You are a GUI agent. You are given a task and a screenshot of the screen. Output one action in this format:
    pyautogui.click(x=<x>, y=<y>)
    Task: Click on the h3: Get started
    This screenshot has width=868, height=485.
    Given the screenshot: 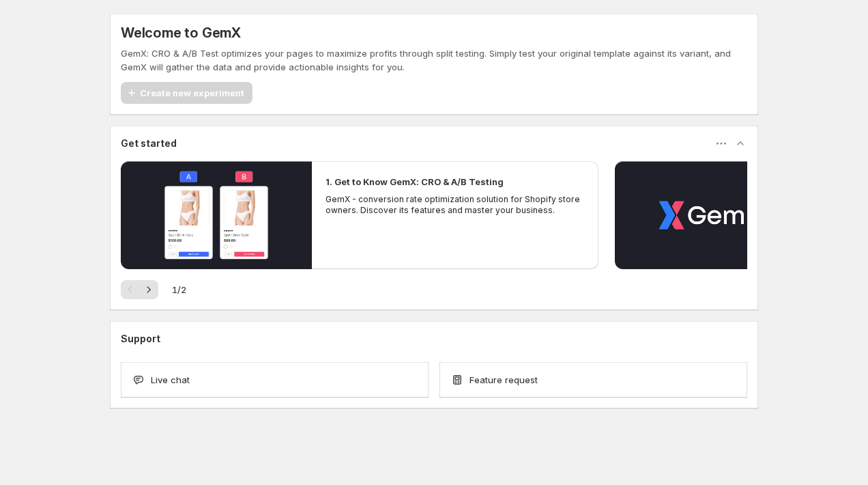 What is the action you would take?
    pyautogui.click(x=148, y=143)
    